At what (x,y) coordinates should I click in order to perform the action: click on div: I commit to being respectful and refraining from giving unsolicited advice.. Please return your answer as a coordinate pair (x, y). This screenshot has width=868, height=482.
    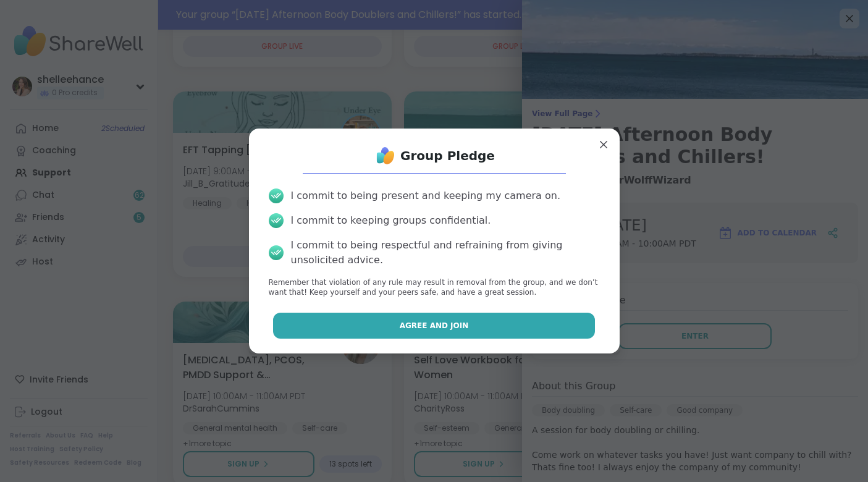
    Looking at the image, I should click on (445, 252).